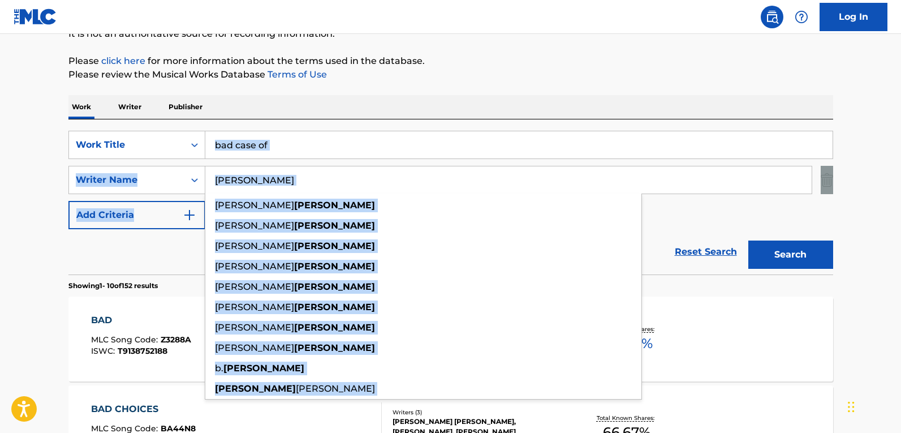 This screenshot has width=901, height=433. I want to click on div: BAD, so click(141, 320).